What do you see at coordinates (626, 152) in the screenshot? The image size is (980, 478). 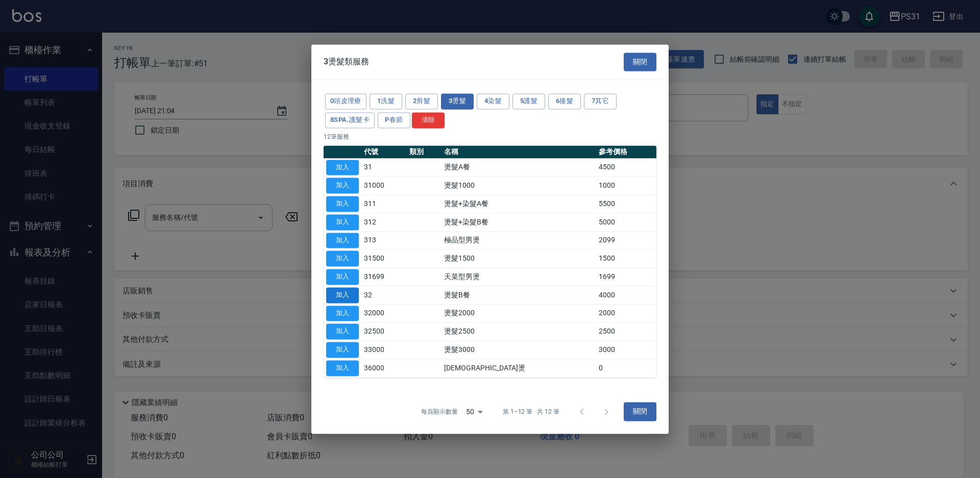 I see `th: 參考價格` at bounding box center [626, 152].